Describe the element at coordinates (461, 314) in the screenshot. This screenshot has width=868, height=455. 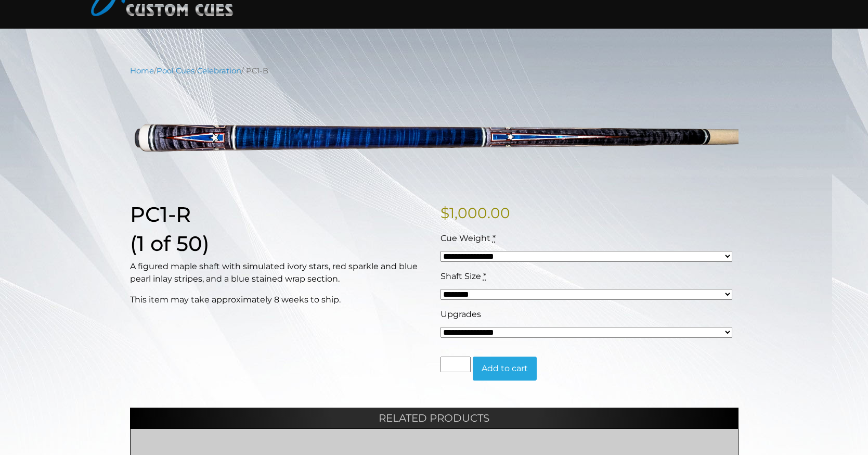
I see `span: Upgrades` at that location.